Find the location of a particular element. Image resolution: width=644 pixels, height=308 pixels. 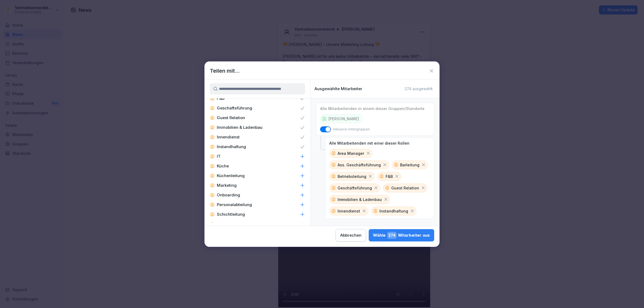

div: Abbrechen is located at coordinates (351, 235).